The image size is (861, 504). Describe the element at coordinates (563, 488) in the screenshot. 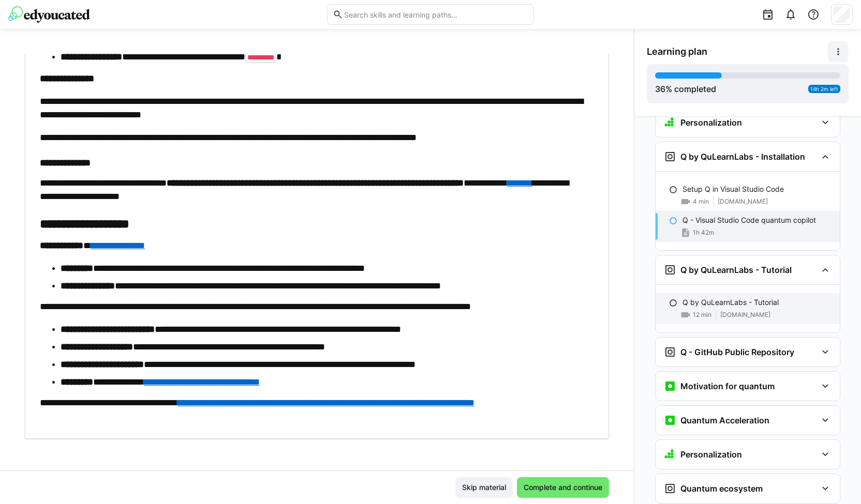

I see `span: Complete and continue` at that location.